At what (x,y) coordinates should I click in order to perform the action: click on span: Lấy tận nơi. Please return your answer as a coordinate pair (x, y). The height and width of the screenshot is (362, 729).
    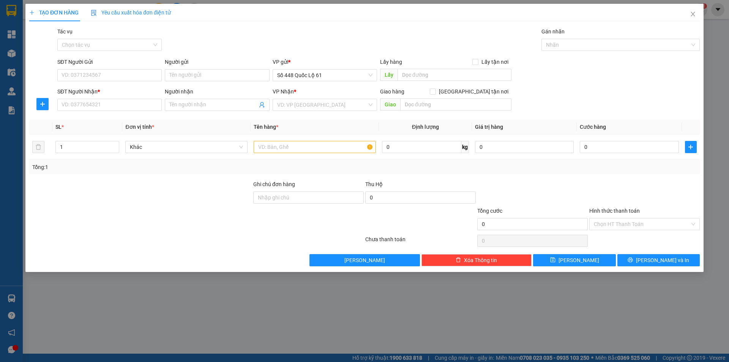
    Looking at the image, I should click on (495, 62).